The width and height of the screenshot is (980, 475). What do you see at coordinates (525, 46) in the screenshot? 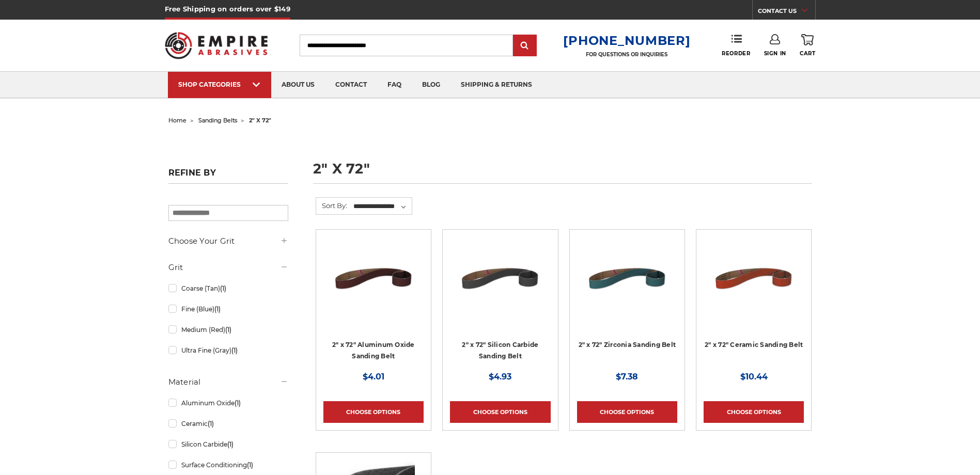
I see `input: Submit` at bounding box center [525, 46].